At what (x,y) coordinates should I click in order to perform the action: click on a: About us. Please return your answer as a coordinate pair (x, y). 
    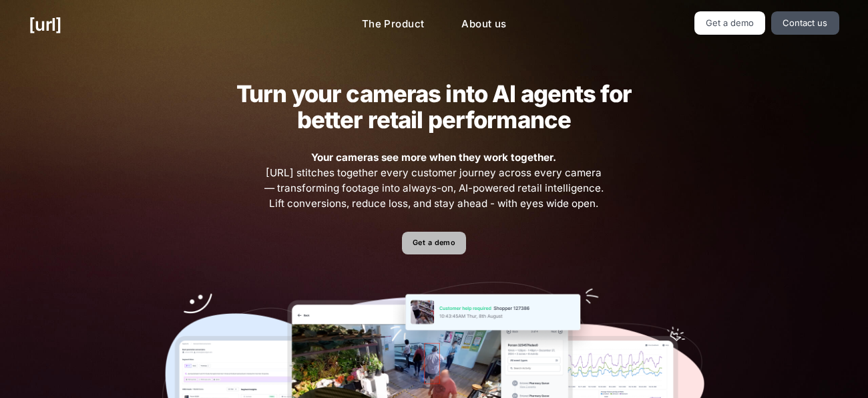
    Looking at the image, I should click on (483, 24).